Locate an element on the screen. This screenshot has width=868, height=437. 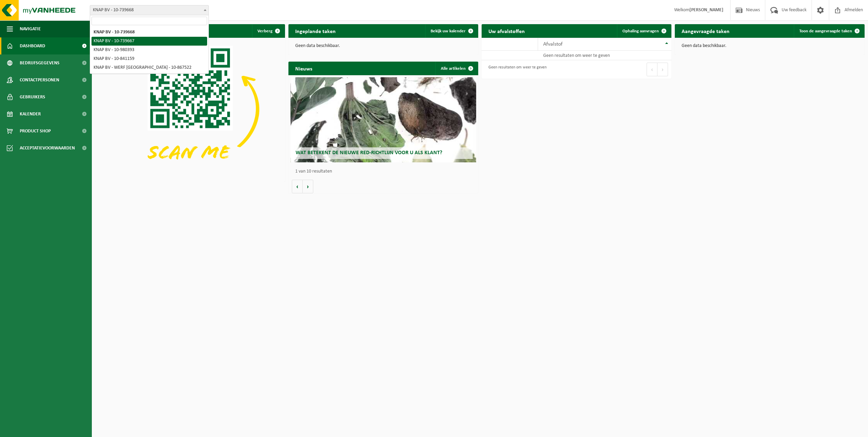
span: KNAP BV - 10-739668 is located at coordinates (149, 10).